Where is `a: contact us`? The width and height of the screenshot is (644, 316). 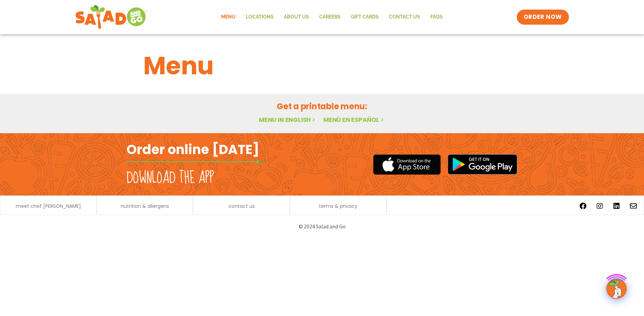
a: contact us is located at coordinates (242, 206).